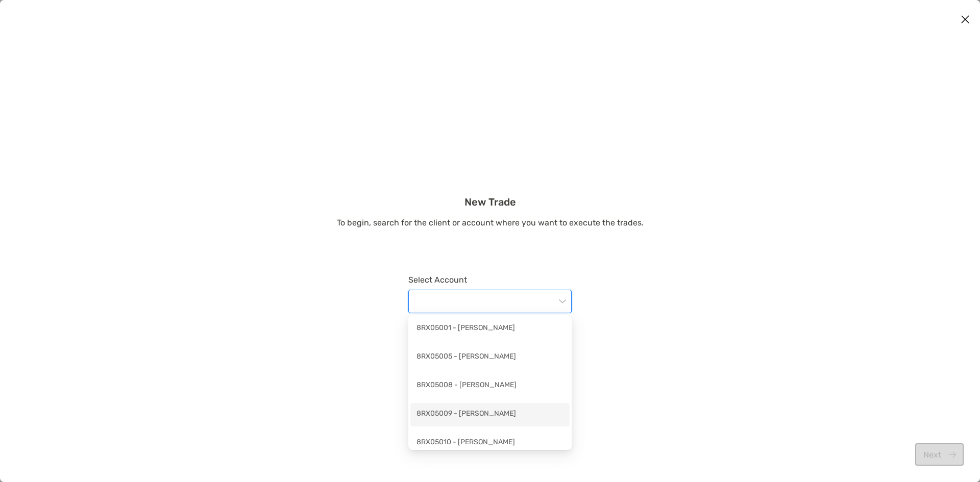  I want to click on button: Close modal, so click(966, 20).